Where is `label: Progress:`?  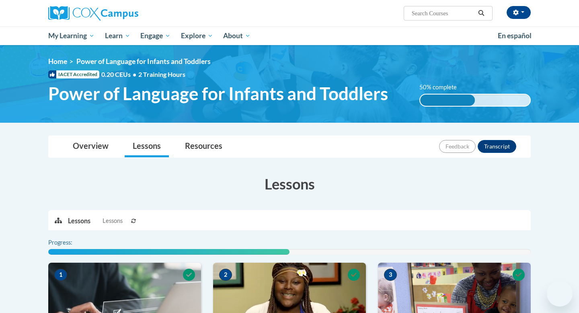 label: Progress: is located at coordinates (71, 242).